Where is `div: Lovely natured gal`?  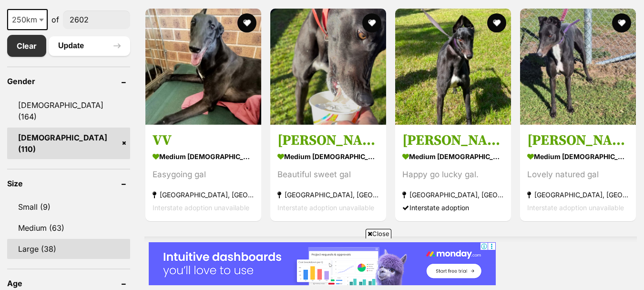 div: Lovely natured gal is located at coordinates (578, 175).